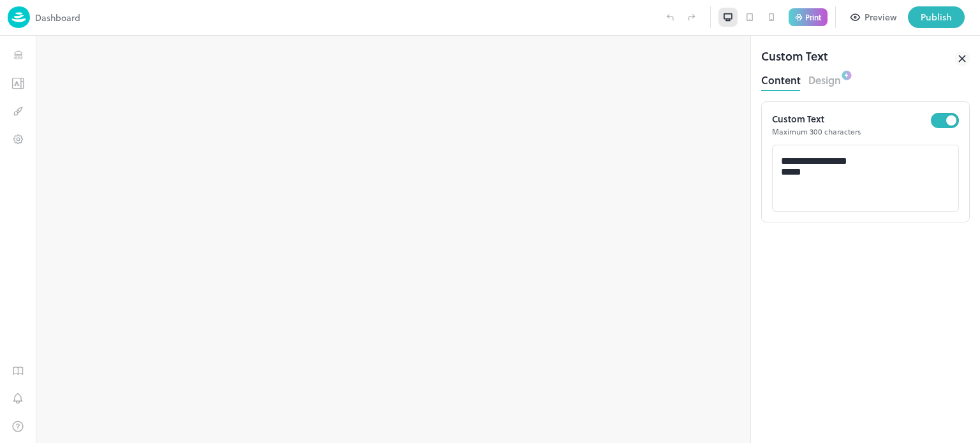  I want to click on p: Print, so click(813, 17).